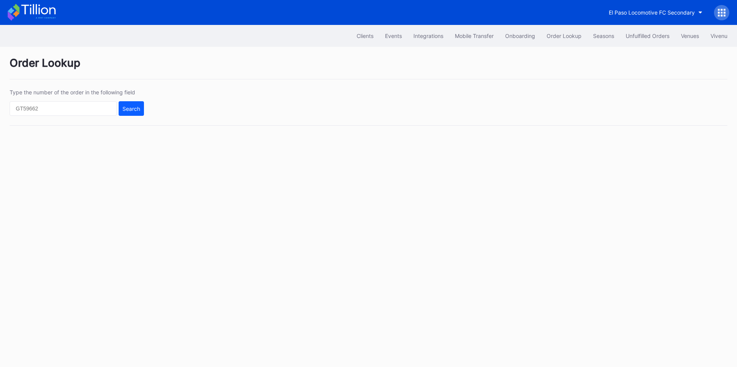  I want to click on div: Unfulfilled Orders, so click(648, 36).